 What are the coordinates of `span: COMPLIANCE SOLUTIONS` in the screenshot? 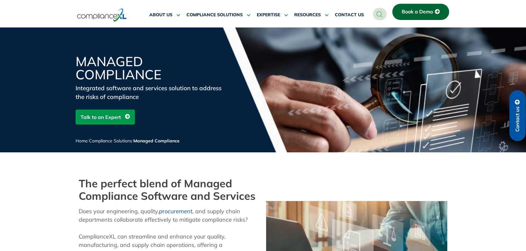 It's located at (215, 15).